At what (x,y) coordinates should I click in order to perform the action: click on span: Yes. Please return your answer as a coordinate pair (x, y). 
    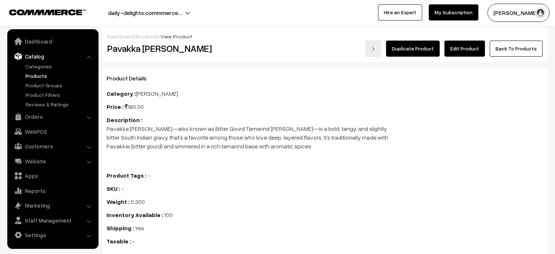
    Looking at the image, I should click on (140, 228).